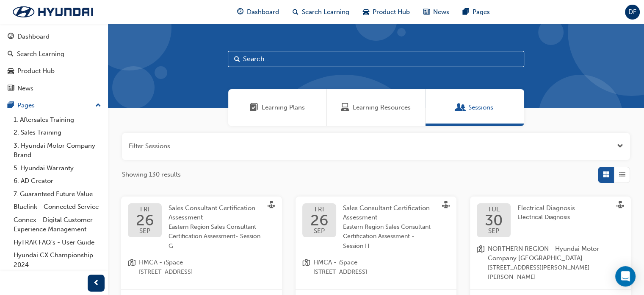 The image size is (644, 295). I want to click on span: News, so click(441, 12).